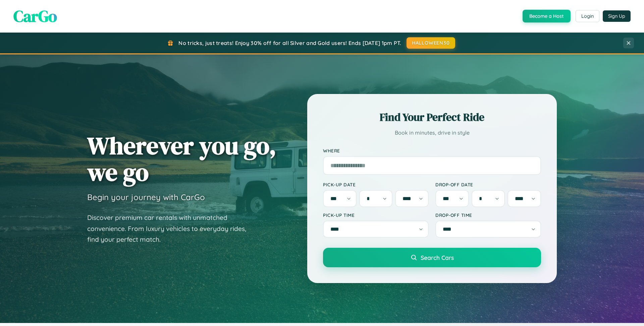  What do you see at coordinates (376, 215) in the screenshot?
I see `label: Pick-up Time` at bounding box center [376, 215].